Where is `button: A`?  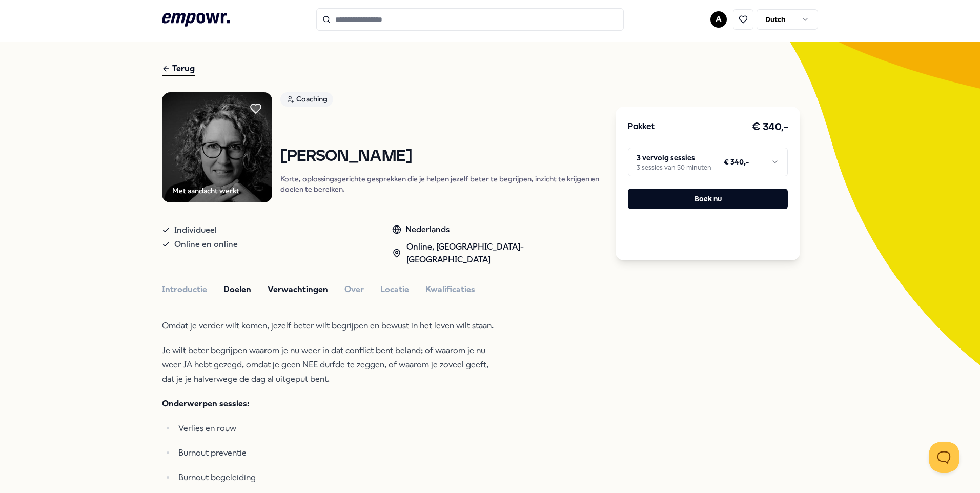
button: A is located at coordinates (718, 19).